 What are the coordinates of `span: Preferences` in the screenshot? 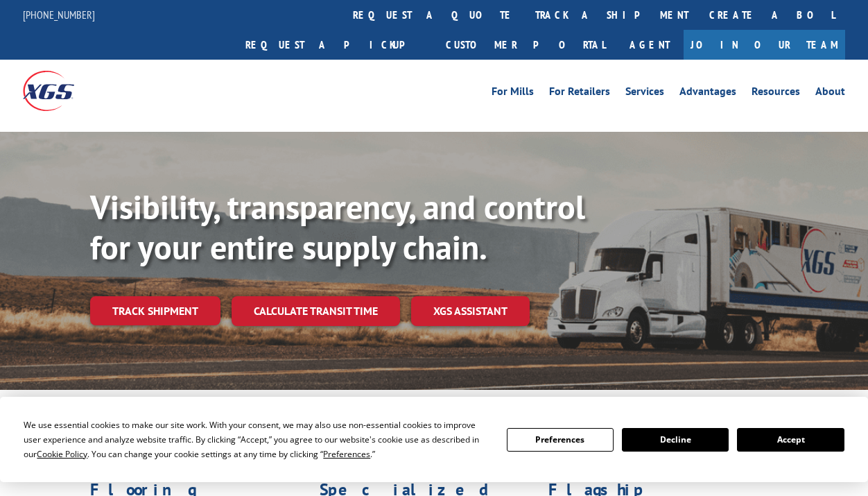 It's located at (347, 453).